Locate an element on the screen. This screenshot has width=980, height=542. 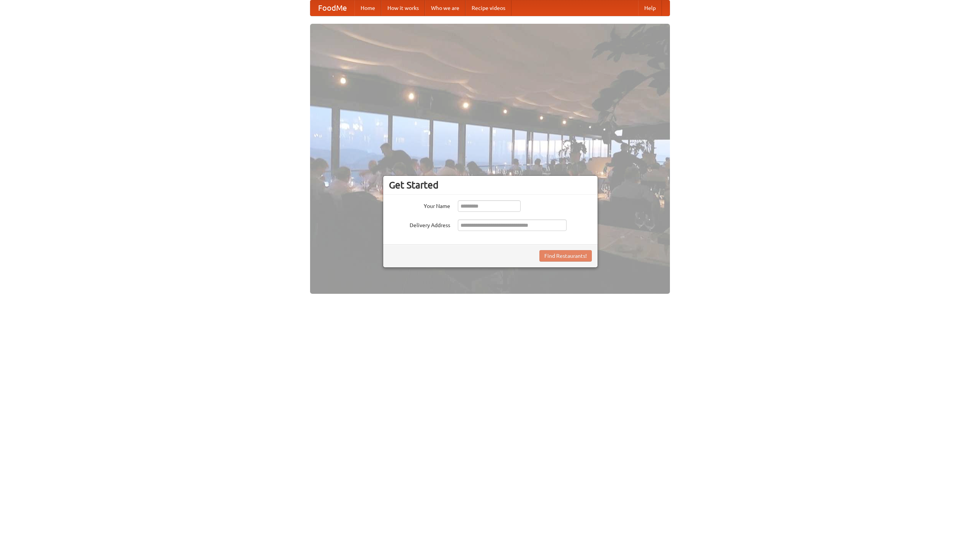
h3: Get Started is located at coordinates (490, 185).